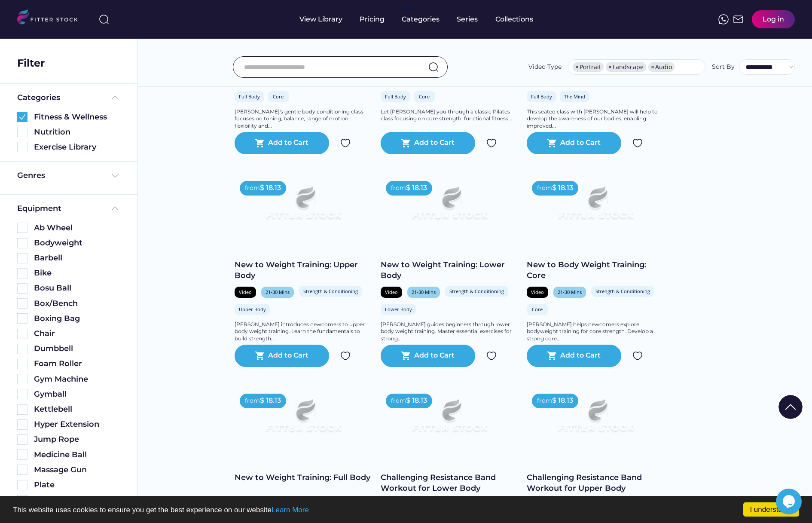 This screenshot has width=812, height=523. Describe the element at coordinates (77, 318) in the screenshot. I see `div: Boxing Bag` at that location.